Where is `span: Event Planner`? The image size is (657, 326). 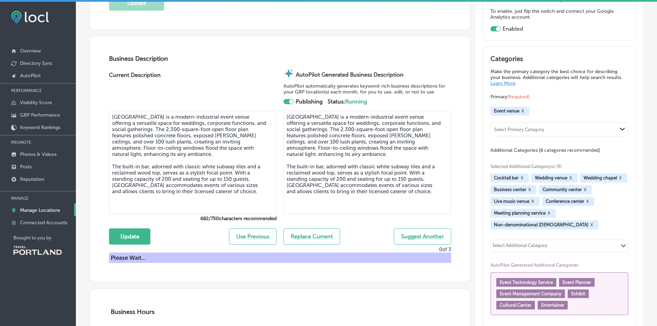
span: Event Planner is located at coordinates (577, 282).